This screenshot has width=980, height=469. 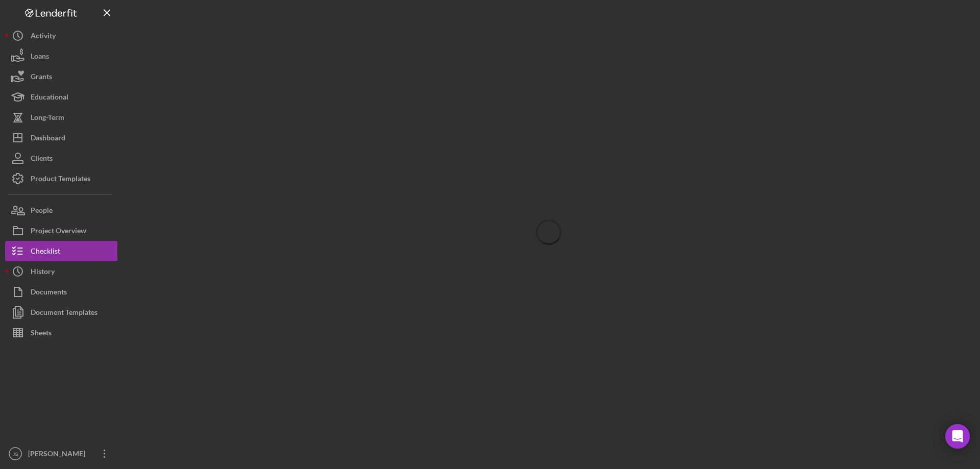 What do you see at coordinates (61, 292) in the screenshot?
I see `button: Documents` at bounding box center [61, 292].